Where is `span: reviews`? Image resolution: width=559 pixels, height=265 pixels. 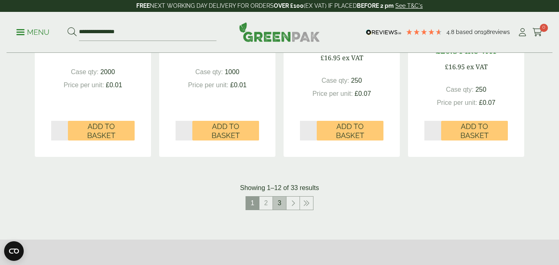 span: reviews is located at coordinates (499, 32).